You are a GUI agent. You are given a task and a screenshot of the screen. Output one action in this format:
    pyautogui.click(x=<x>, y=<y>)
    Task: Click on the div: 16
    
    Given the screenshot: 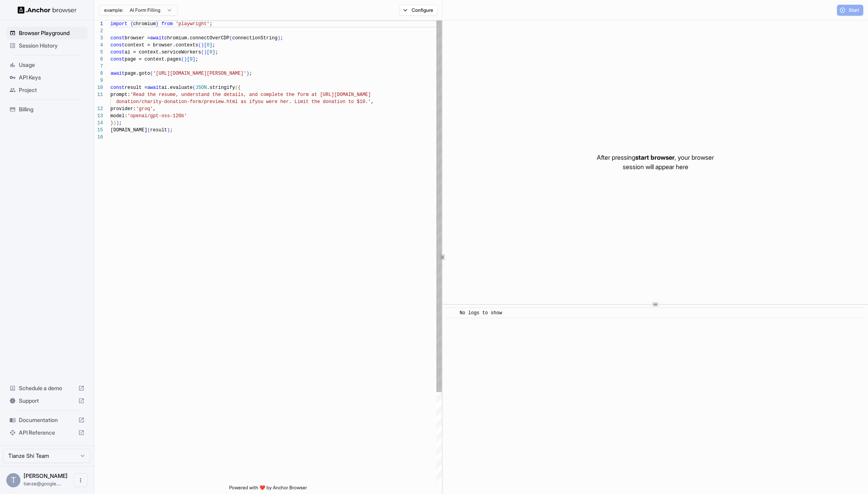 What is the action you would take?
    pyautogui.click(x=99, y=137)
    